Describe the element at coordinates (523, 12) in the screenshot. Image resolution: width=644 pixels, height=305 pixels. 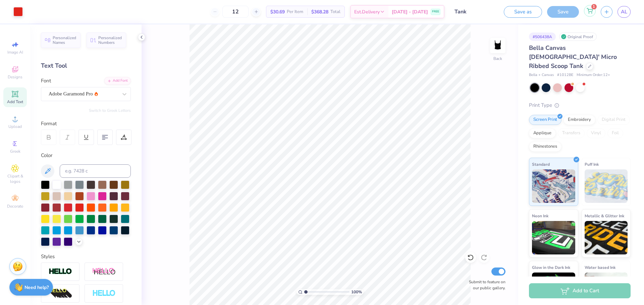
I see `button: Save as` at that location.